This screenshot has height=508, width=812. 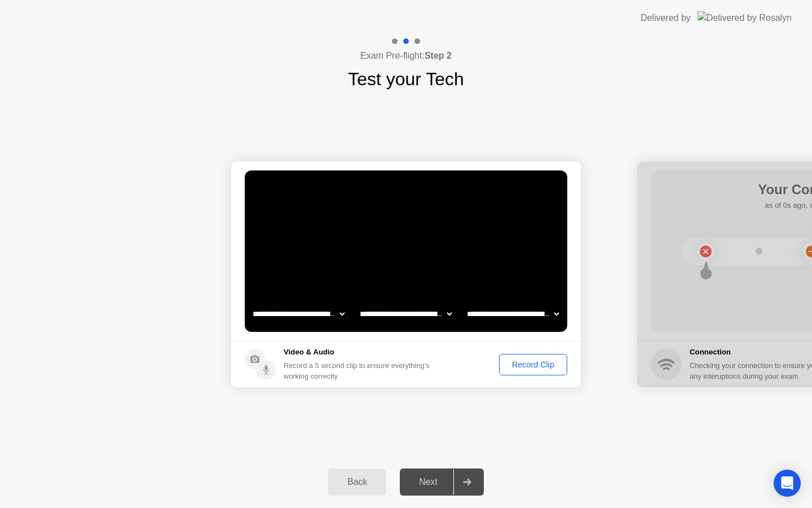 I want to click on img: Delivered by Rosalyn, so click(x=745, y=18).